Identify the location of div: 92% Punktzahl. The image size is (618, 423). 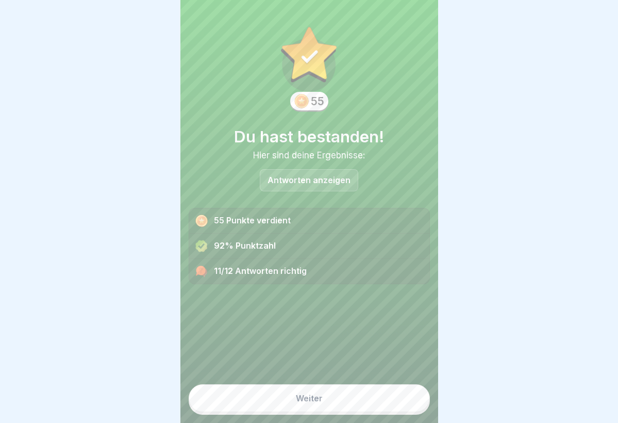
(309, 246).